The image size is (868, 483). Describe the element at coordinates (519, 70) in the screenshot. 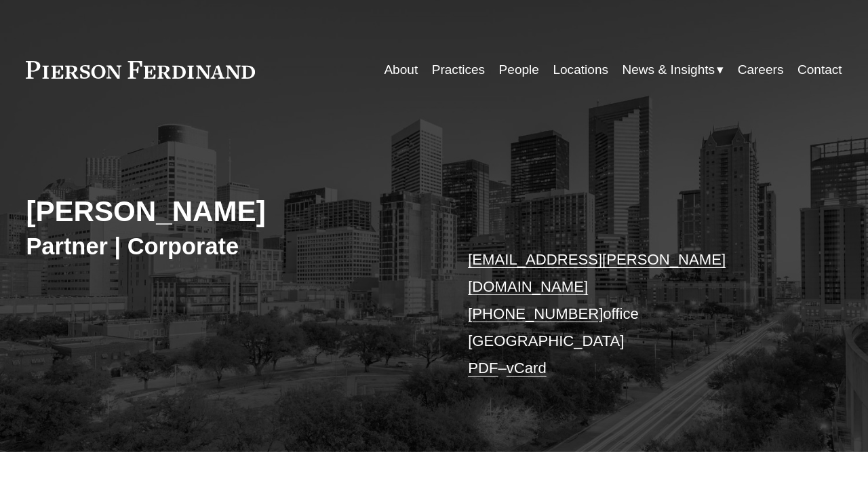

I see `a: People` at that location.